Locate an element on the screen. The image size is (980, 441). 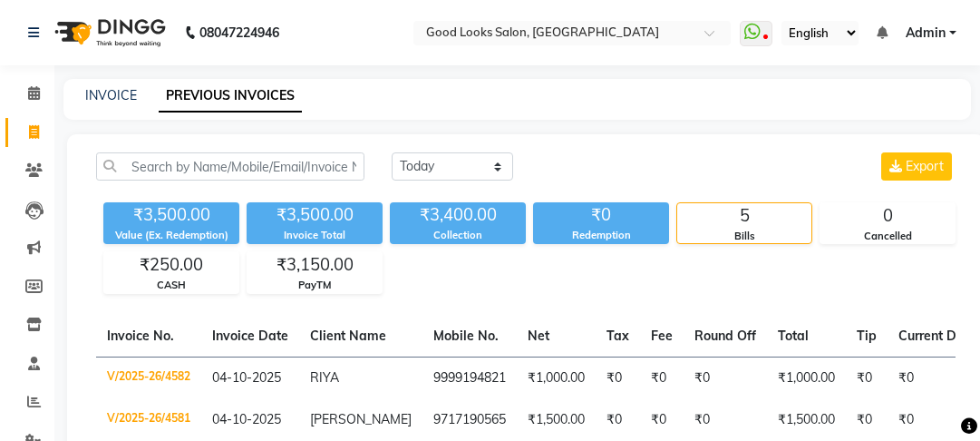
td: V/2025-26/4582 is located at coordinates (149, 377).